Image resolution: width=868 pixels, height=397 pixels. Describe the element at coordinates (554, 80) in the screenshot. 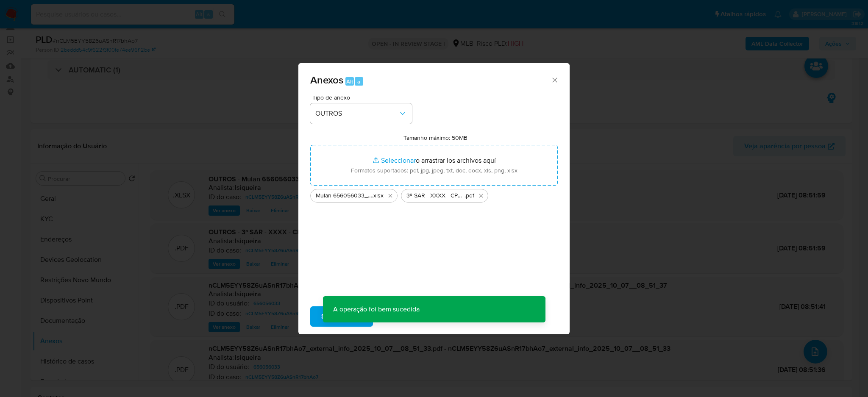

I see `button: Cerrar` at that location.